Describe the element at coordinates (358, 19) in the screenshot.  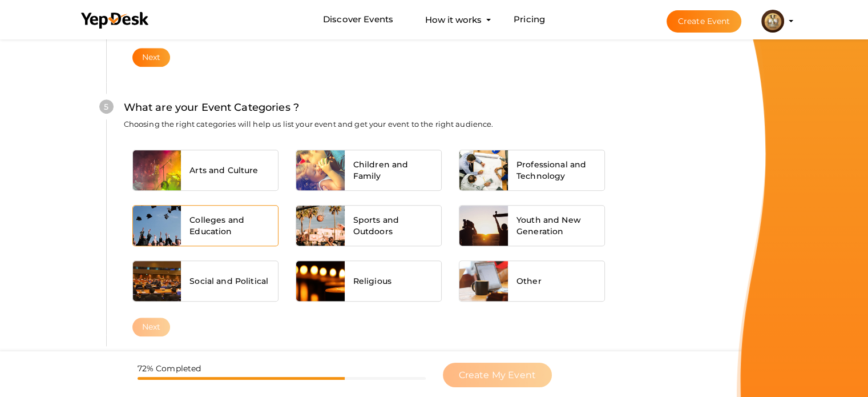
I see `a: Discover Events` at that location.